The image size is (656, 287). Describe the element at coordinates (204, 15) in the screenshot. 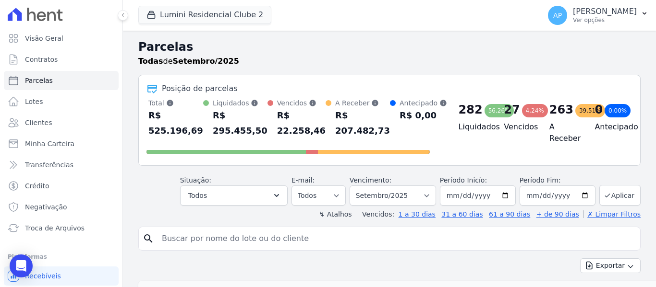

I see `button: Lumini Residencial Clube 2` at that location.